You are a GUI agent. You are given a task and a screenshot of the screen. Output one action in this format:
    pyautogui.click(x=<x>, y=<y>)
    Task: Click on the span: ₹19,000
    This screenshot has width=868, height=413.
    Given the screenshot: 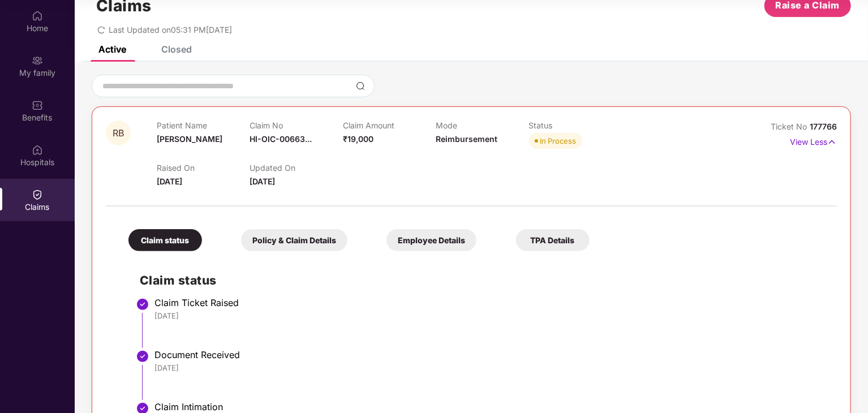 What is the action you would take?
    pyautogui.click(x=358, y=139)
    